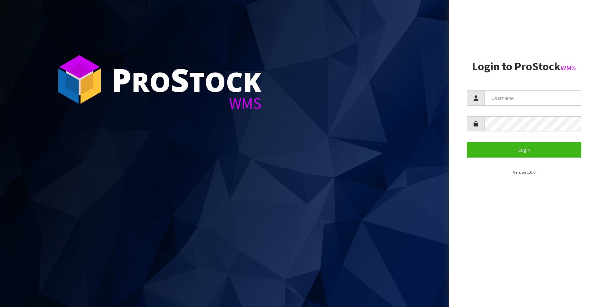 This screenshot has height=307, width=599. Describe the element at coordinates (524, 150) in the screenshot. I see `button: Login` at that location.